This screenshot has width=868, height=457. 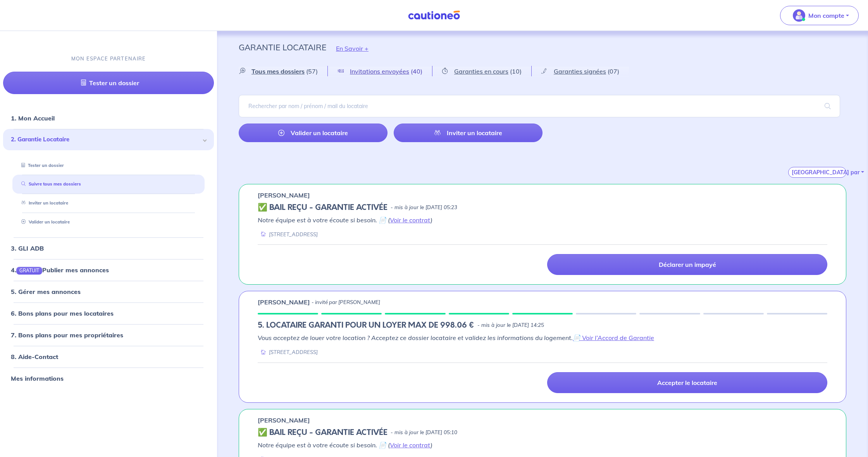 I want to click on h5: 5. LOCATAIRE GARANTI POUR UN LOYER MAX DE 998.06 €, so click(x=366, y=325).